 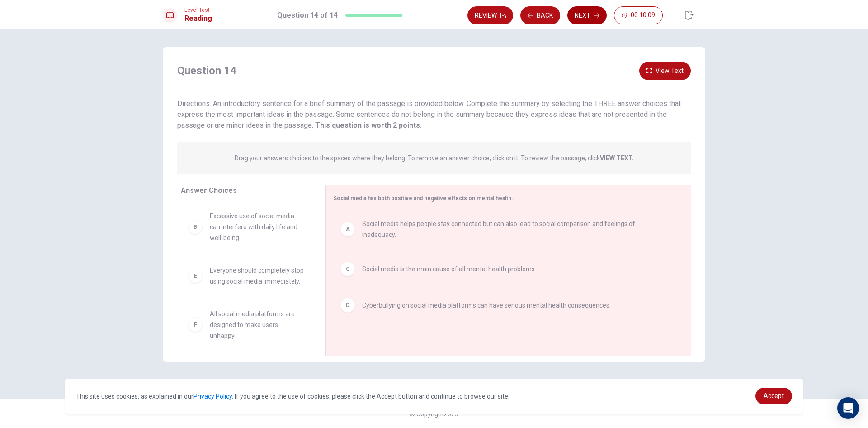 I want to click on a: Privacy Policy, so click(x=212, y=396).